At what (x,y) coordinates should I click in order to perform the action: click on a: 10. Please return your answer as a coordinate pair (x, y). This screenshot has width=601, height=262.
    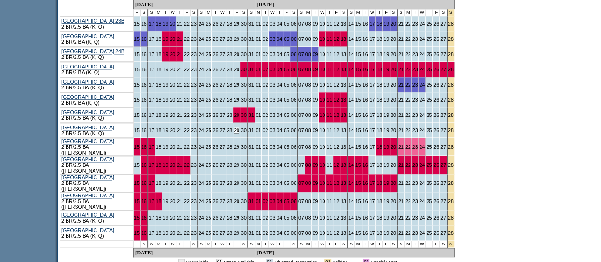
    Looking at the image, I should click on (322, 85).